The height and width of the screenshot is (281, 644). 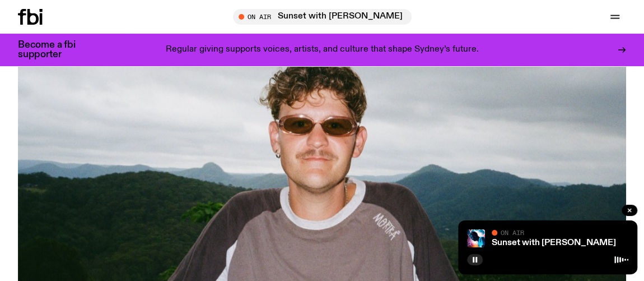 I want to click on span: On Air, so click(x=512, y=232).